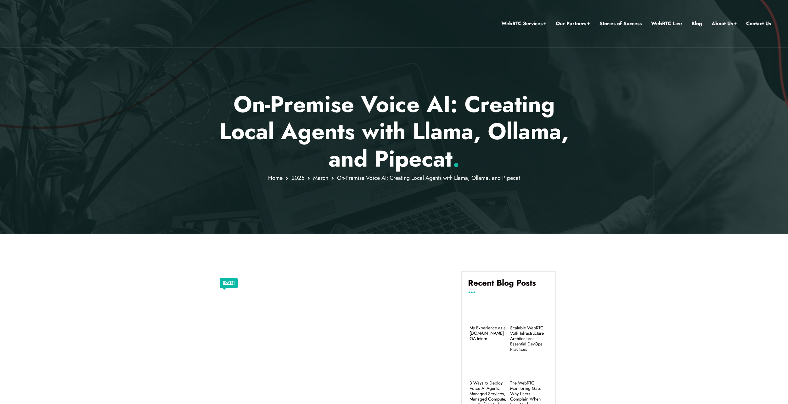  What do you see at coordinates (394, 131) in the screenshot?
I see `p: On-Premise Voice AI: Creating Local Agents with Llama, Ollama, and Pipecat` at bounding box center [394, 131].